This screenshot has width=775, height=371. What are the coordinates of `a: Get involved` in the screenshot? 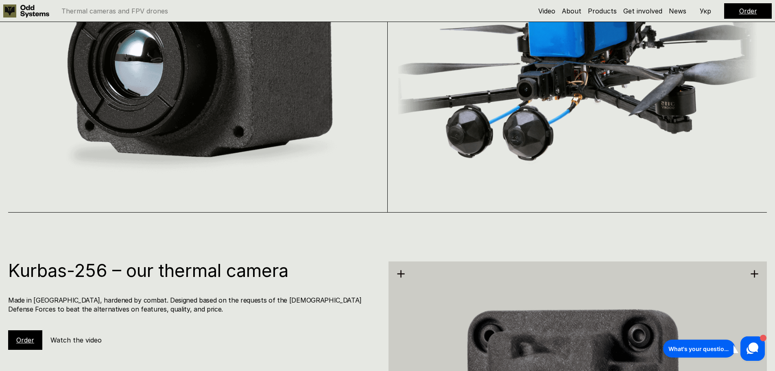 It's located at (643, 11).